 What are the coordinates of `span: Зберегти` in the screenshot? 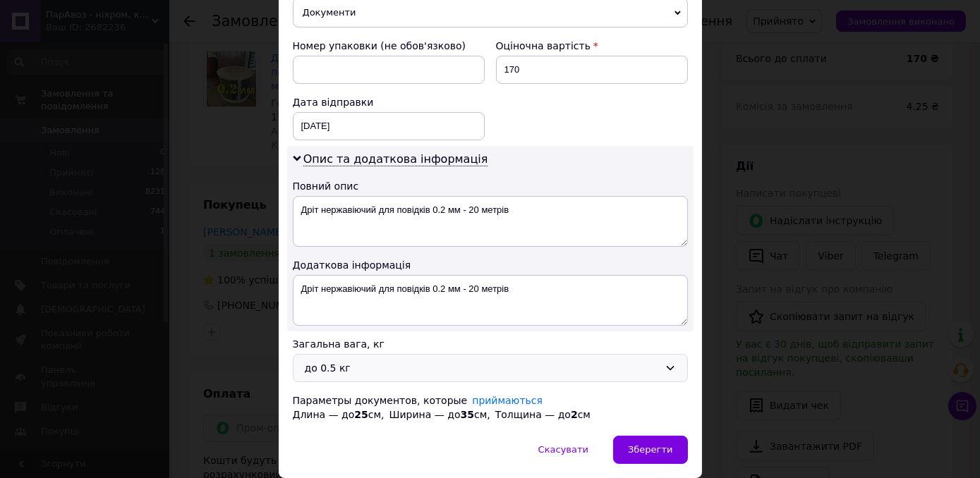 It's located at (650, 449).